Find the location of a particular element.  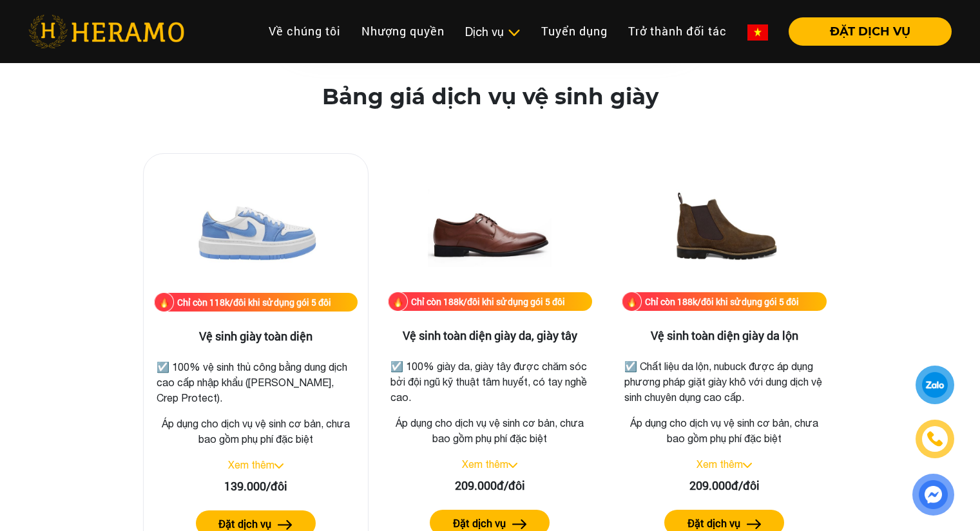

h3: Vệ sinh toàn diện giày da lộn is located at coordinates (724, 336).